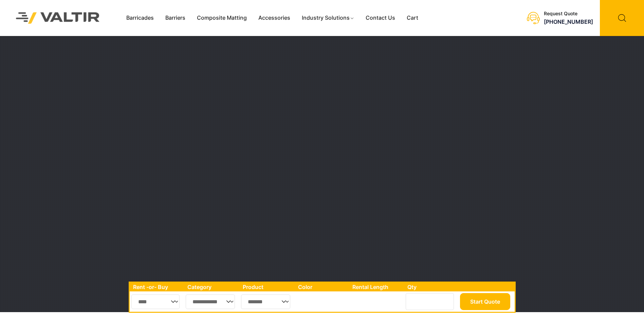 This screenshot has width=644, height=324. I want to click on button: Start Quote, so click(485, 302).